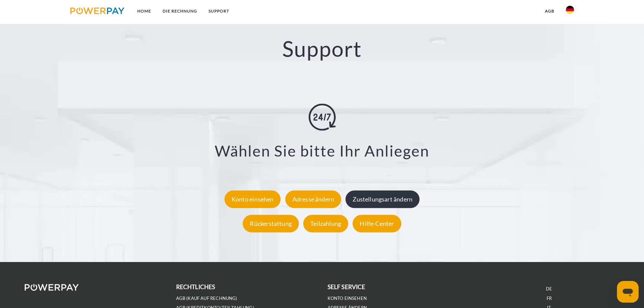  Describe the element at coordinates (549, 289) in the screenshot. I see `a: DE` at that location.